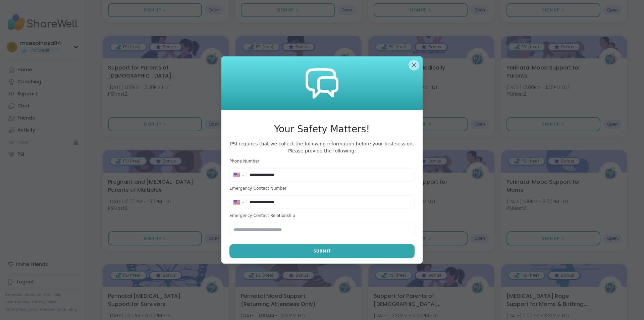 This screenshot has height=320, width=644. I want to click on img: United States, so click(237, 202).